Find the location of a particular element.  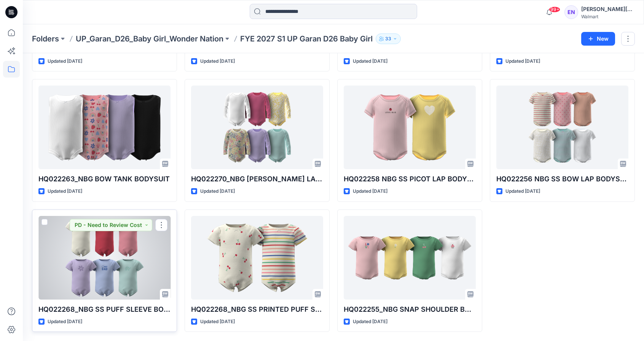

button: New is located at coordinates (598, 39).